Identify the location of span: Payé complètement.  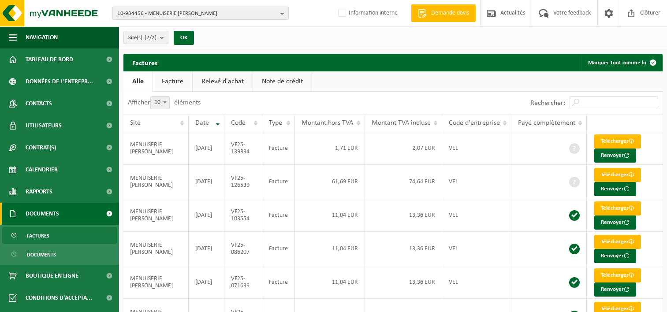
(547, 123).